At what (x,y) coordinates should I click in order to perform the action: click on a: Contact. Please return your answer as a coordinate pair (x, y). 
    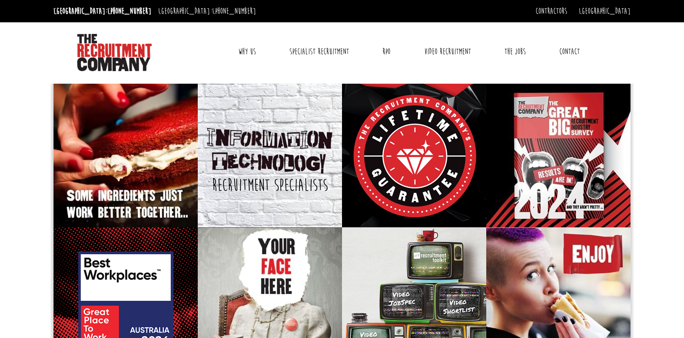
    Looking at the image, I should click on (569, 52).